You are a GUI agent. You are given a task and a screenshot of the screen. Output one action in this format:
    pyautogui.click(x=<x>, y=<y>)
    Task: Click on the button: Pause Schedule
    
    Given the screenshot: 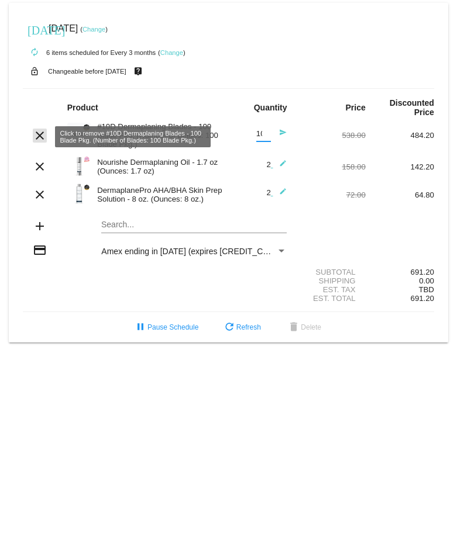 What is the action you would take?
    pyautogui.click(x=165, y=327)
    